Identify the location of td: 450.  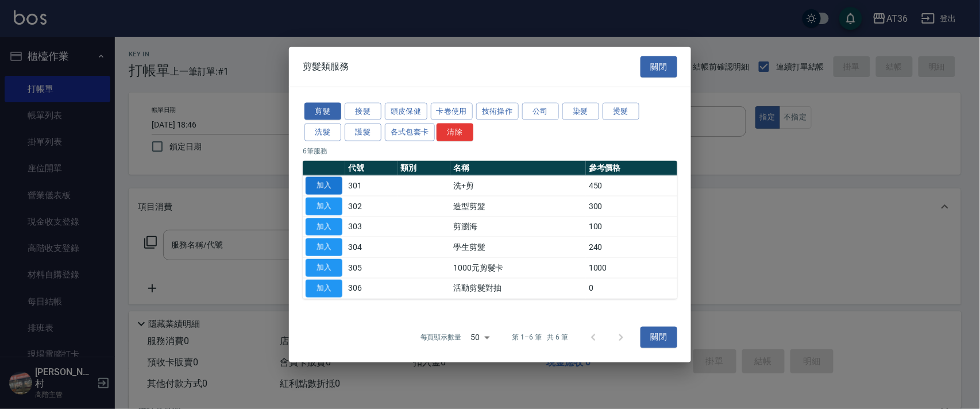
(632, 186).